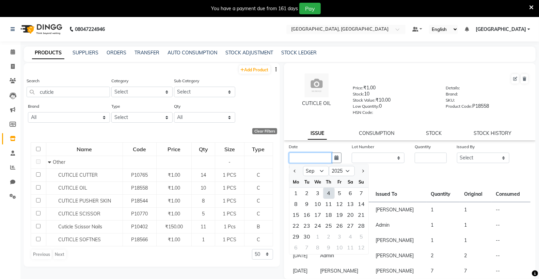  What do you see at coordinates (296, 204) in the screenshot?
I see `div: 8` at bounding box center [296, 204].